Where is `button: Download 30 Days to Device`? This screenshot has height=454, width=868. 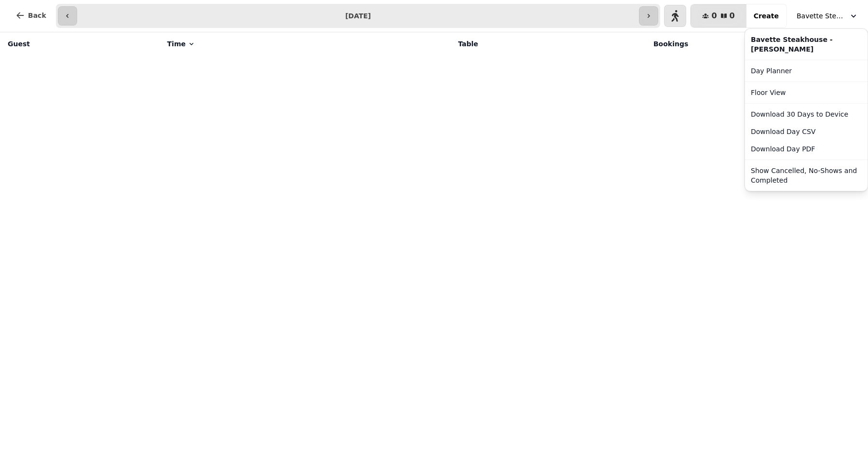
button: Download 30 Days to Device is located at coordinates (807, 114).